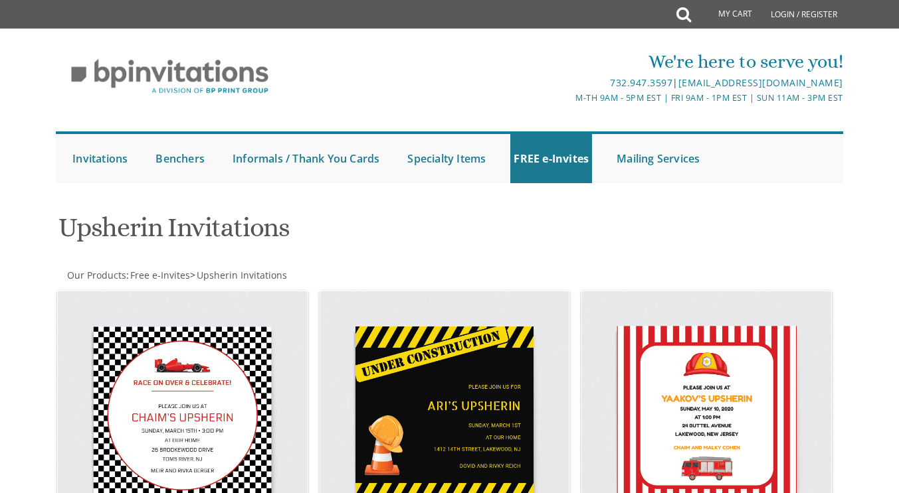 The height and width of the screenshot is (493, 899). I want to click on a: My Cart, so click(725, 15).